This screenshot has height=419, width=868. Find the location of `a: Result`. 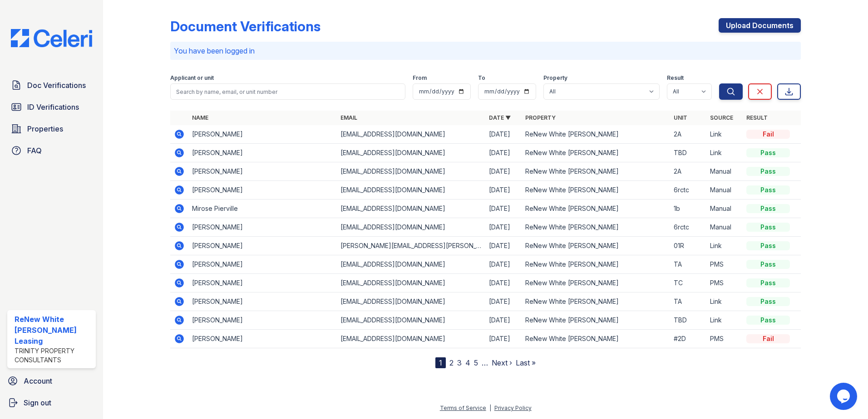

a: Result is located at coordinates (757, 118).